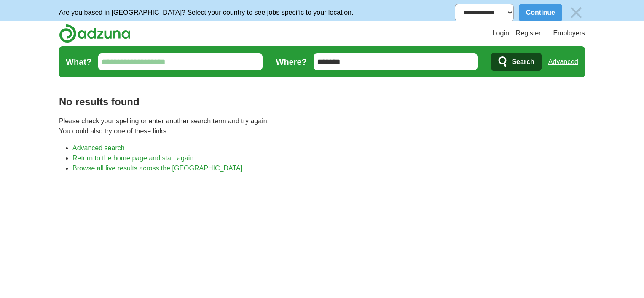 Image resolution: width=644 pixels, height=298 pixels. Describe the element at coordinates (291, 62) in the screenshot. I see `label: Where?` at that location.